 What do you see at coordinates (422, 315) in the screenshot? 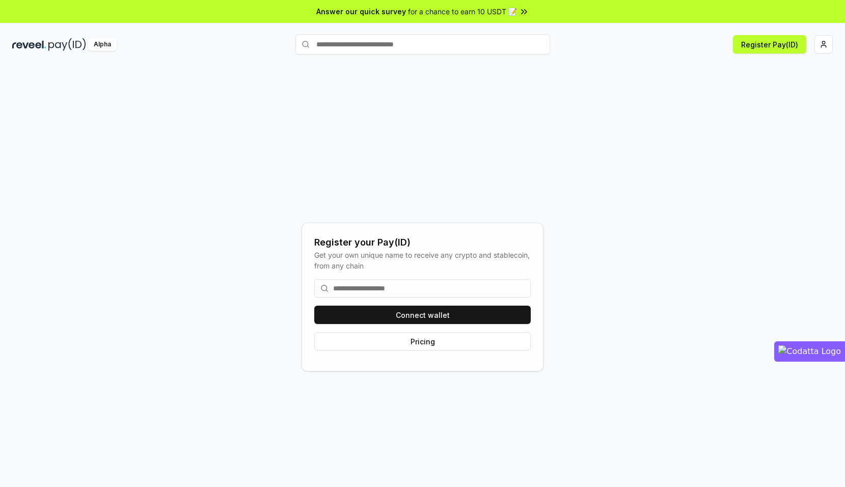
I see `button: Connect wallet` at bounding box center [422, 315].